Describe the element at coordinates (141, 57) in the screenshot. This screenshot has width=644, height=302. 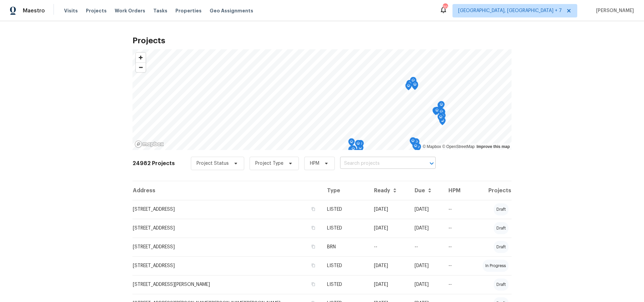
I see `button: Zoom in` at that location.